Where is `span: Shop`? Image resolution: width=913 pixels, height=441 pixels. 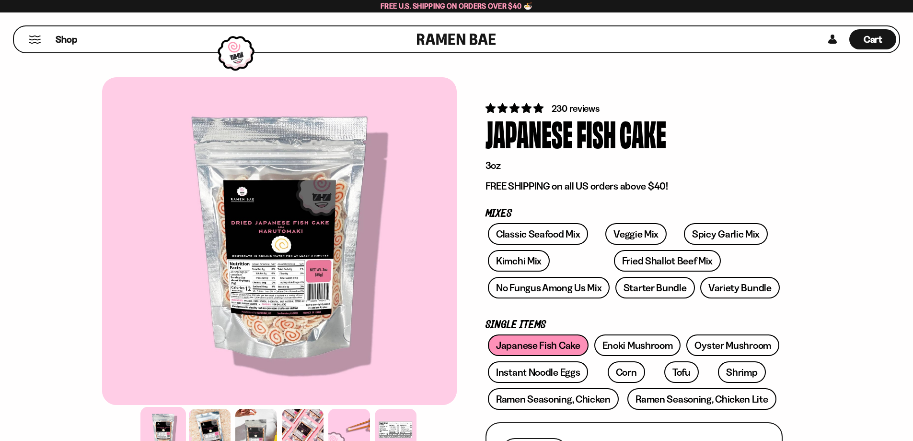 span: Shop is located at coordinates (66, 39).